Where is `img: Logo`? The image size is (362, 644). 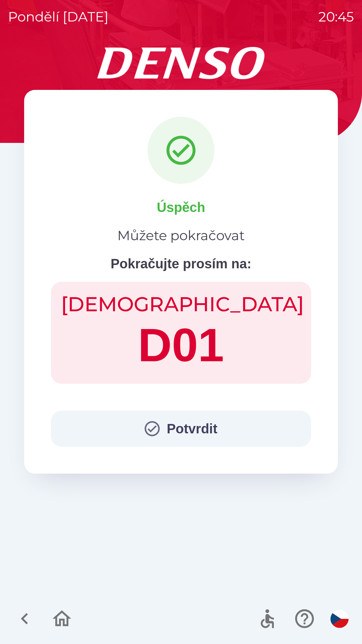
img: Logo is located at coordinates (181, 63).